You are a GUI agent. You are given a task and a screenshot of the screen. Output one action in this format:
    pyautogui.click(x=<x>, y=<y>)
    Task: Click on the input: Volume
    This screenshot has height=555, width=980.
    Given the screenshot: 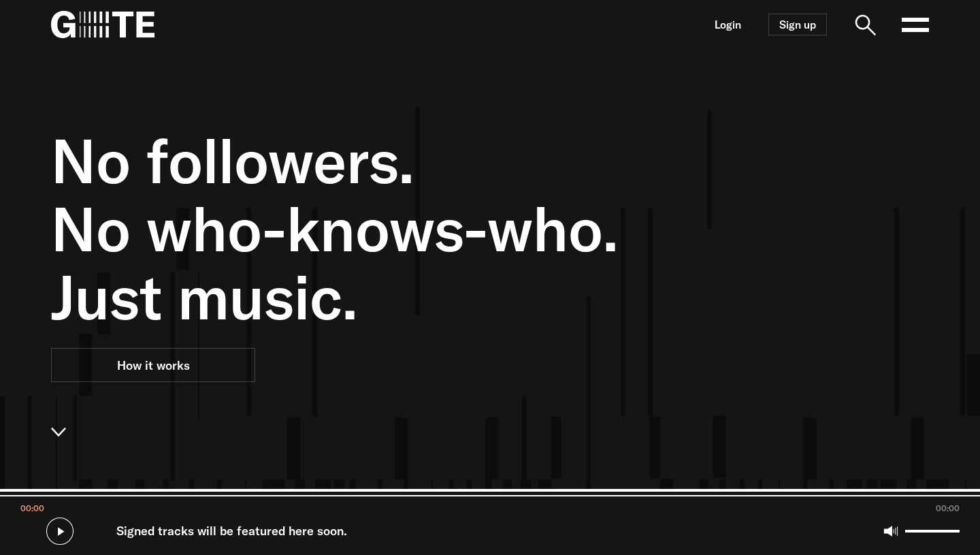 What is the action you would take?
    pyautogui.click(x=933, y=531)
    